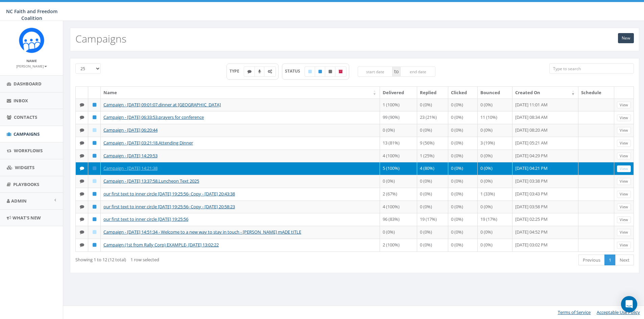  I want to click on th: Replied, so click(433, 92).